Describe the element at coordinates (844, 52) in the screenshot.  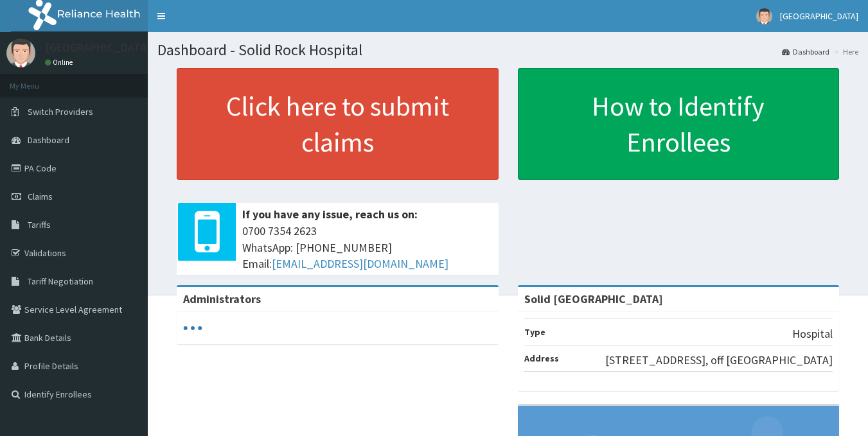
I see `li: Here` at that location.